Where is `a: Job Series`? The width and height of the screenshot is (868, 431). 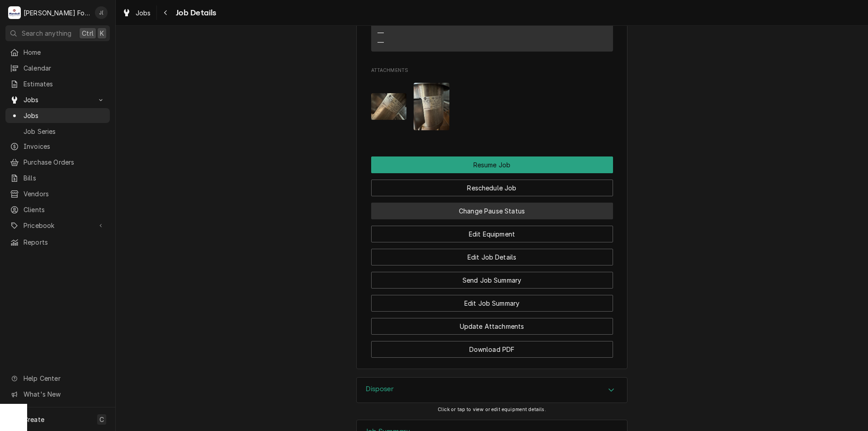 a: Job Series is located at coordinates (57, 131).